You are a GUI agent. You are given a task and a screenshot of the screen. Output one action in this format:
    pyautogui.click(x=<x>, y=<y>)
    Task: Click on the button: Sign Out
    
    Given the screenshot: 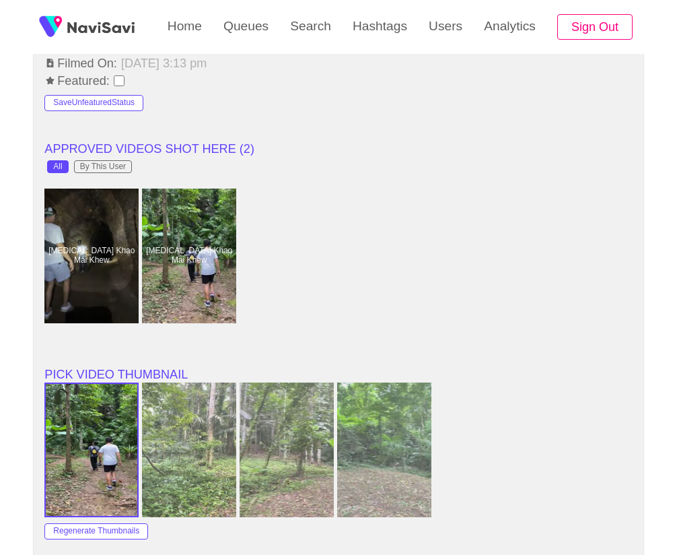 What is the action you would take?
    pyautogui.click(x=595, y=27)
    